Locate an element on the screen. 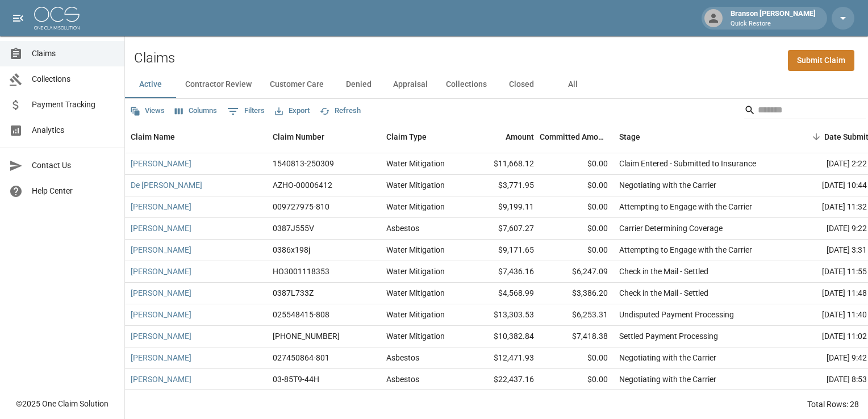 The width and height of the screenshot is (868, 419). div: © 2025 One Claim Solution is located at coordinates (62, 403).